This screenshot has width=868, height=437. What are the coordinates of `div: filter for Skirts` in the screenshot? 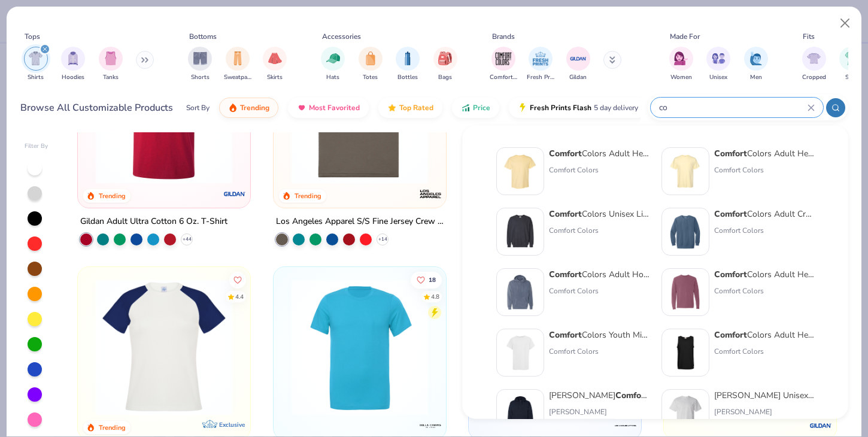 It's located at (274, 64).